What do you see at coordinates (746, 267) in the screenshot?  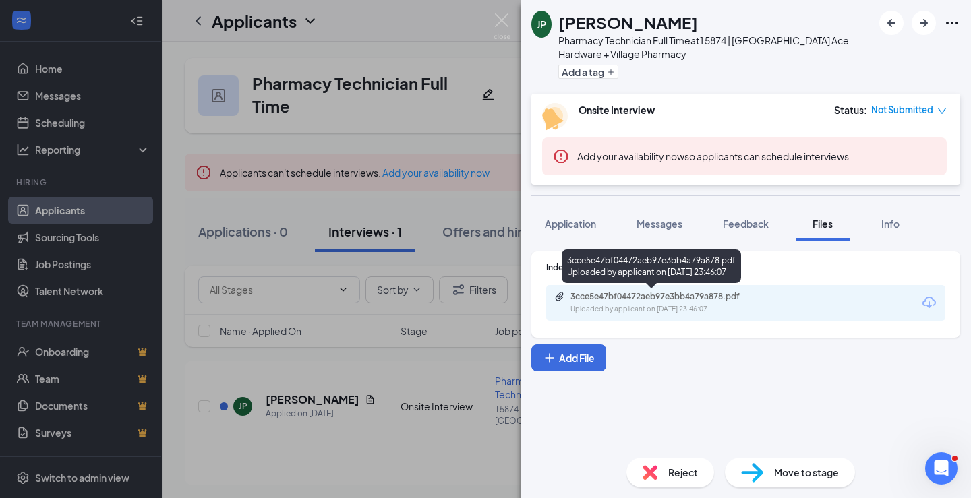 I see `div: Indeed Resume` at bounding box center [746, 267].